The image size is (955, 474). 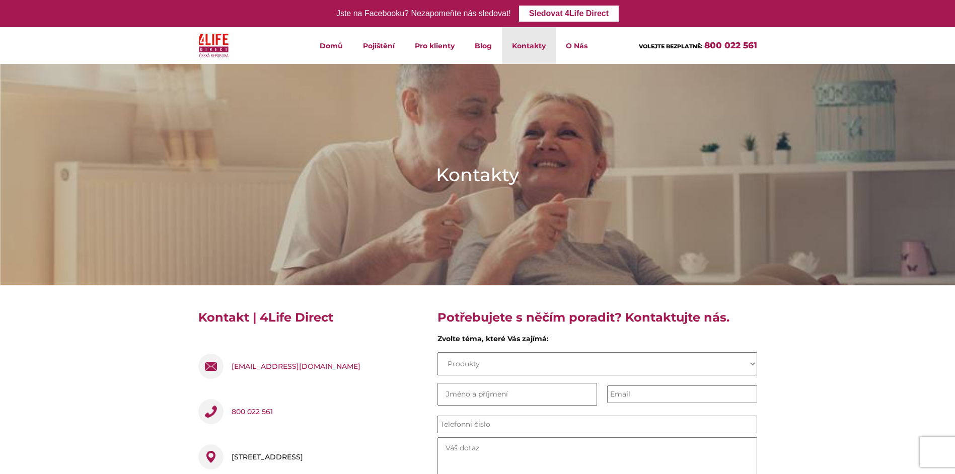 I want to click on input: Jméno a příjmení, so click(x=518, y=394).